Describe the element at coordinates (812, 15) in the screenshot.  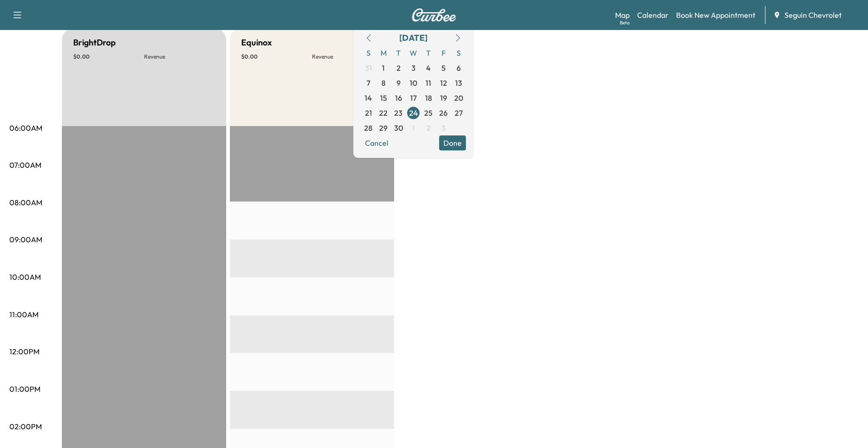
I see `span: Seguin Chevrolet` at that location.